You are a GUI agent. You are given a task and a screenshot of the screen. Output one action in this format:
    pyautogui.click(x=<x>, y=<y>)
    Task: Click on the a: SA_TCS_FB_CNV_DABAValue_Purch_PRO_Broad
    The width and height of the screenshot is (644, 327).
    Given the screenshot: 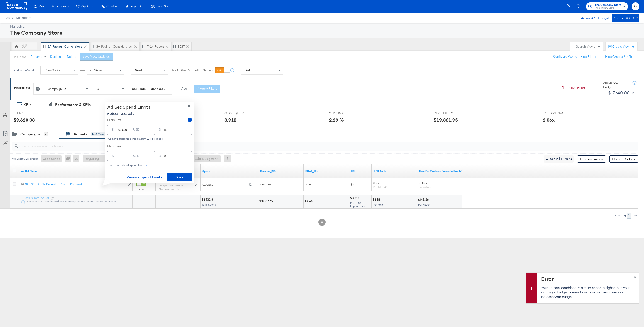 What is the action you would take?
    pyautogui.click(x=75, y=185)
    